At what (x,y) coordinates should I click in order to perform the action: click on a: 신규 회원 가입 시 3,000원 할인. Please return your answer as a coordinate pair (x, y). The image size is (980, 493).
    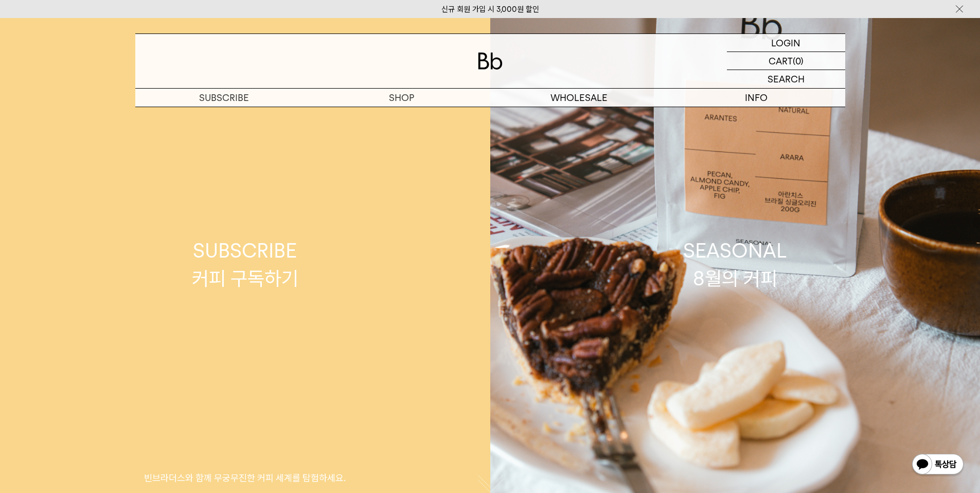
    Looking at the image, I should click on (490, 9).